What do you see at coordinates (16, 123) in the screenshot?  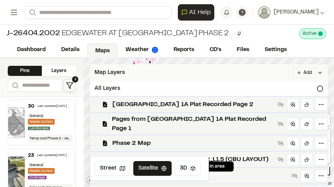 I see `img: file` at bounding box center [16, 123].